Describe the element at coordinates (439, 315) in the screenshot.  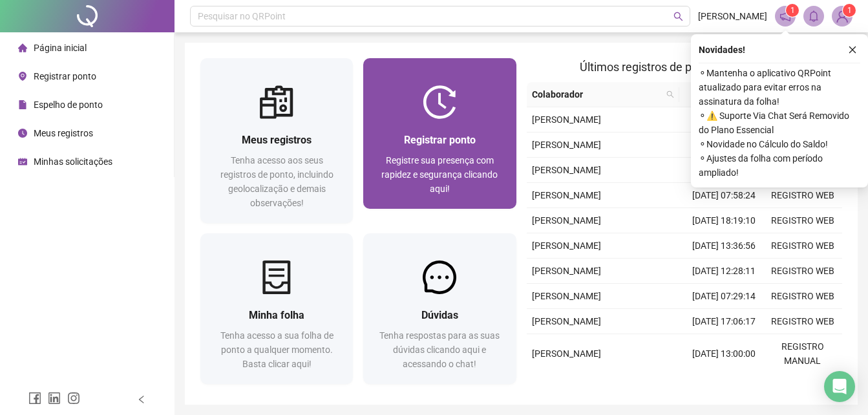
I see `span: Dúvidas` at that location.